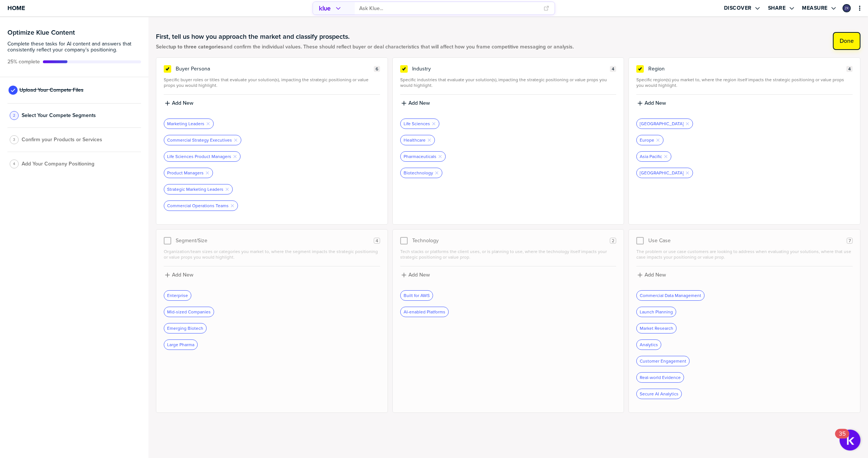  What do you see at coordinates (74, 32) in the screenshot?
I see `h3: Optimize Klue Content` at bounding box center [74, 32].